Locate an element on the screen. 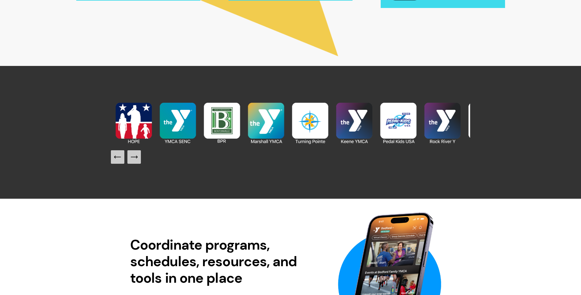 The image size is (581, 295). img: ANH.png is located at coordinates (487, 123).